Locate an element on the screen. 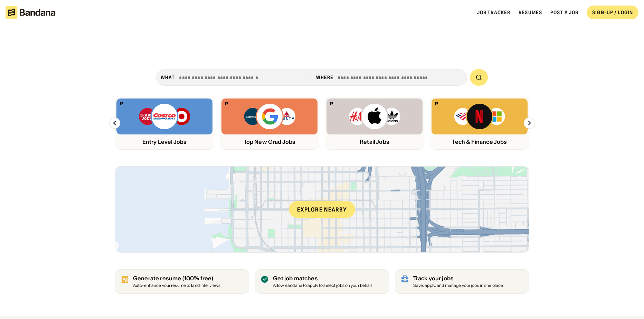  div: SIGN-UP / LOGIN is located at coordinates (612, 12).